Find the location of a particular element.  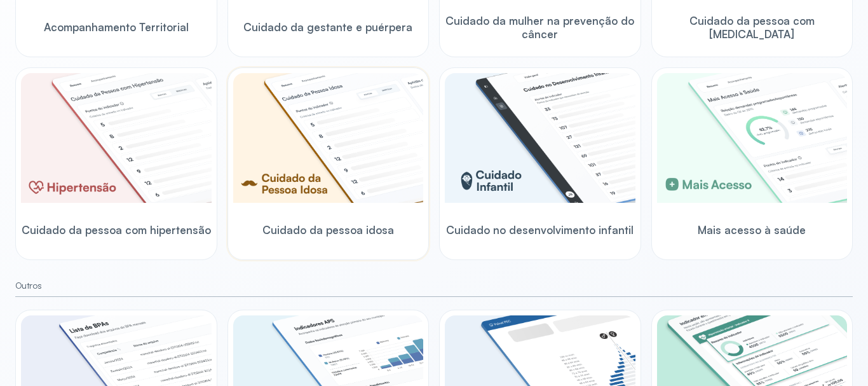

span: Cuidado da mulher na prevenção do câncer is located at coordinates (540, 27).